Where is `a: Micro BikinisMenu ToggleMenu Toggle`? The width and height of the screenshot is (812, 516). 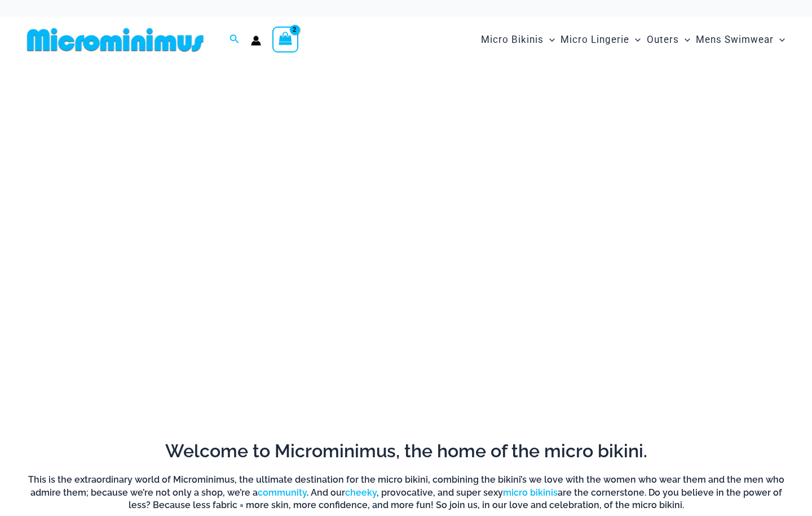
a: Micro BikinisMenu ToggleMenu Toggle is located at coordinates (517, 40).